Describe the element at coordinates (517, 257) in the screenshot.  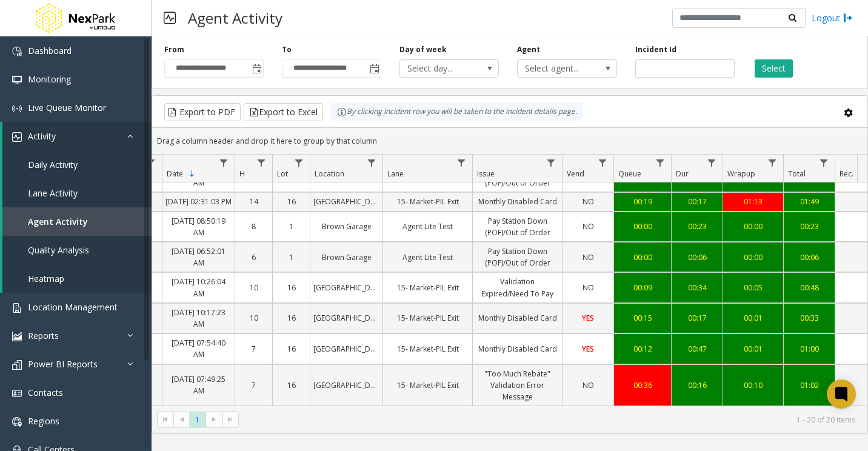
I see `a: Pay Station Down (POF)/Out of Order` at that location.